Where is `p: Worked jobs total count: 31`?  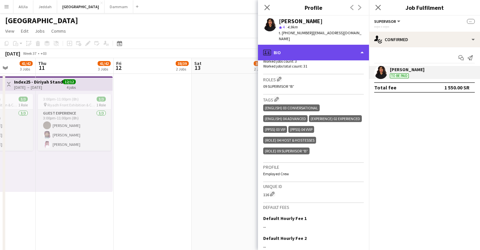 p: Worked jobs total count: 31 is located at coordinates (313, 66).